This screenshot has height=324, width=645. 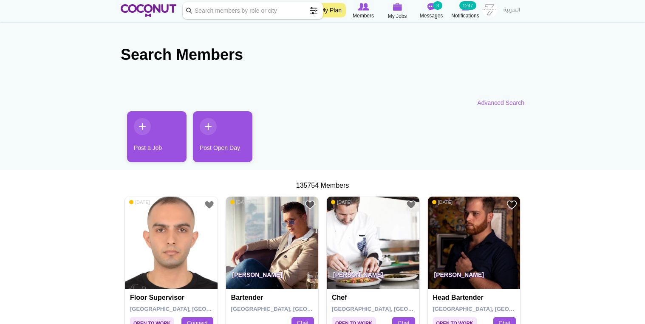 What do you see at coordinates (322, 186) in the screenshot?
I see `div: 135754 Members` at bounding box center [322, 186].